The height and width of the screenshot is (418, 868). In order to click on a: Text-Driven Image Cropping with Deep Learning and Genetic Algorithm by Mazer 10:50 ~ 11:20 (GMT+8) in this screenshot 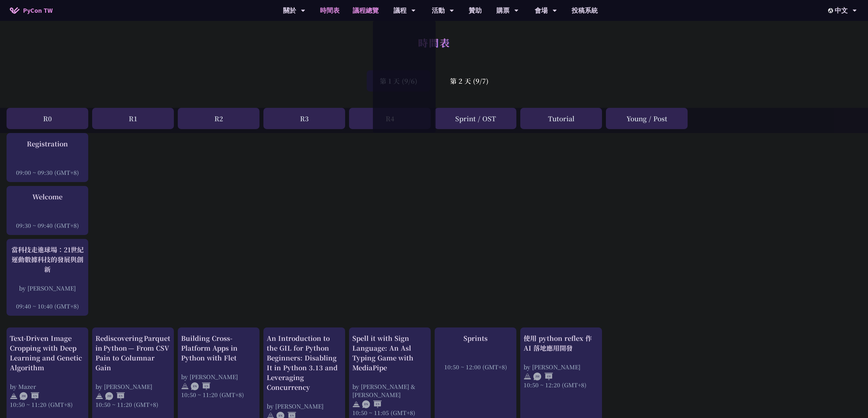, I will do `click(47, 371)`.